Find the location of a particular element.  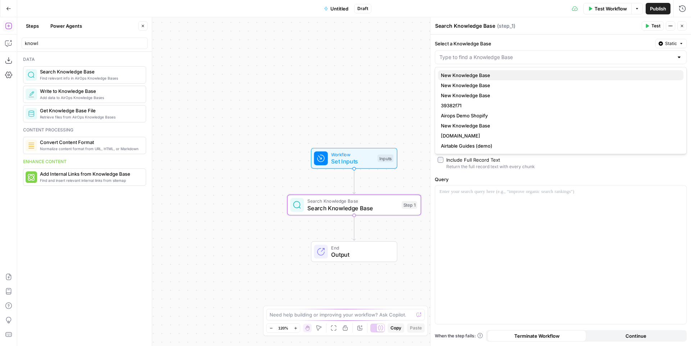

span: Output is located at coordinates (361, 255).